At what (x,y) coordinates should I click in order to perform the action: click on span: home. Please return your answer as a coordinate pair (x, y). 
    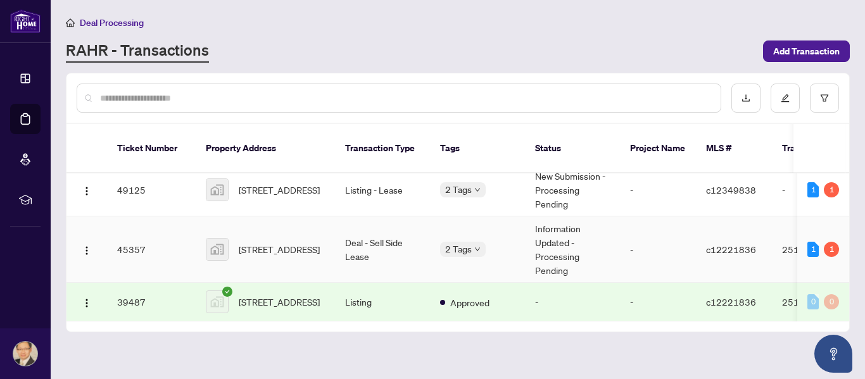
    Looking at the image, I should click on (70, 23).